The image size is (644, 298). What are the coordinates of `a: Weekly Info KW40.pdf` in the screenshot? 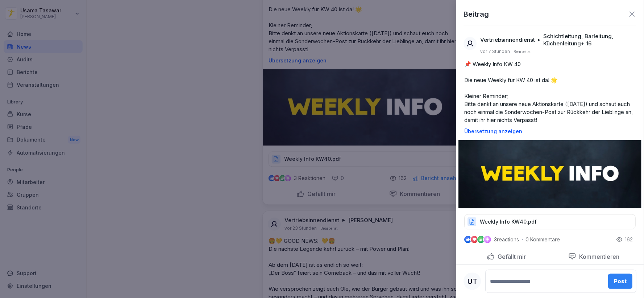 It's located at (550, 224).